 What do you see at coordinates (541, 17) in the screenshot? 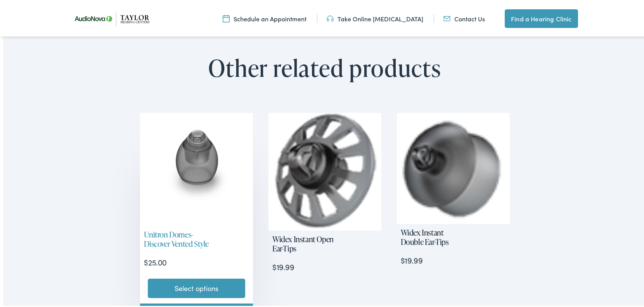
I see `a: Find a Hearing Clinic` at bounding box center [541, 17].